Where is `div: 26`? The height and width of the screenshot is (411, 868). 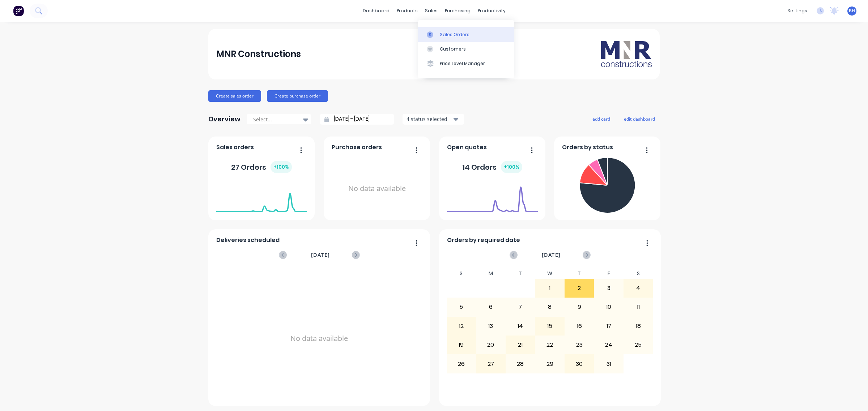 div: 26 is located at coordinates (462, 364).